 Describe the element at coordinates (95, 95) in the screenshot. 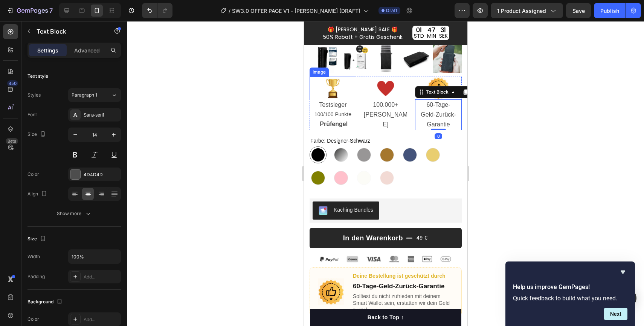

I see `button: Paragraph 1` at that location.